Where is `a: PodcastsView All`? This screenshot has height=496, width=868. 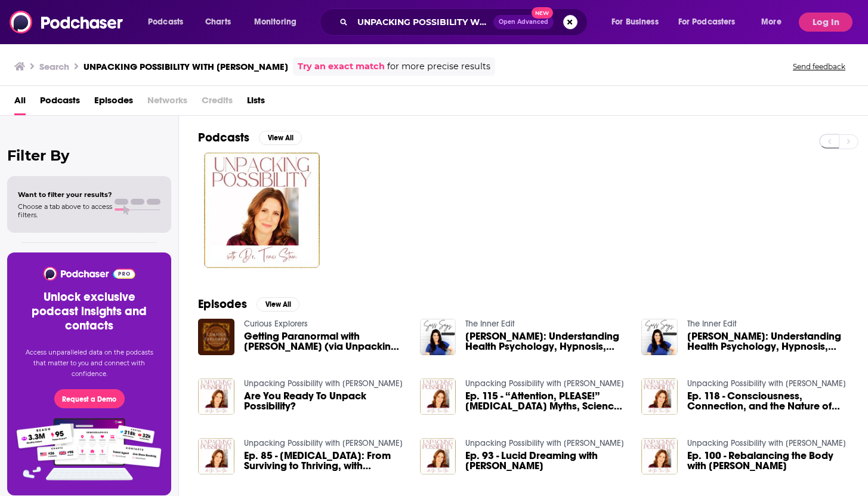
a: PodcastsView All is located at coordinates (250, 137).